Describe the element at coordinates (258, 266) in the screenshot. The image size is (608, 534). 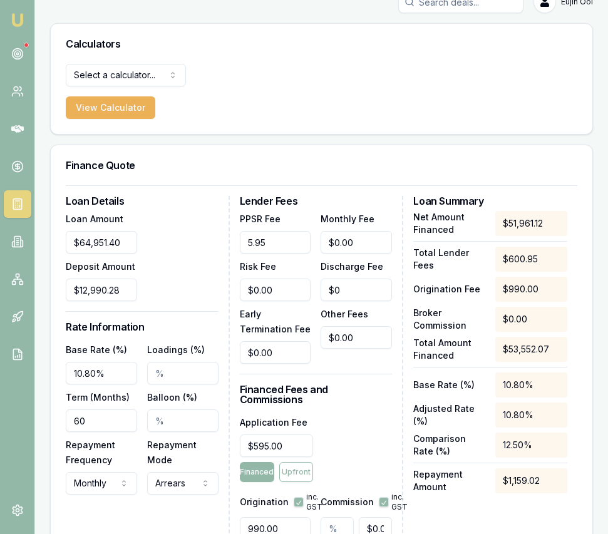
I see `label: Risk Fee` at that location.